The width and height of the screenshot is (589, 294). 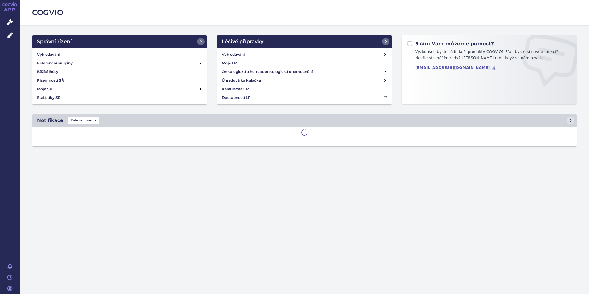 I want to click on p: Vyzkoušeli byste rádi další produkty COGVIO? Přáli byste si novou funkci? Nevíte si s něčím rady?..., so click(x=489, y=56).